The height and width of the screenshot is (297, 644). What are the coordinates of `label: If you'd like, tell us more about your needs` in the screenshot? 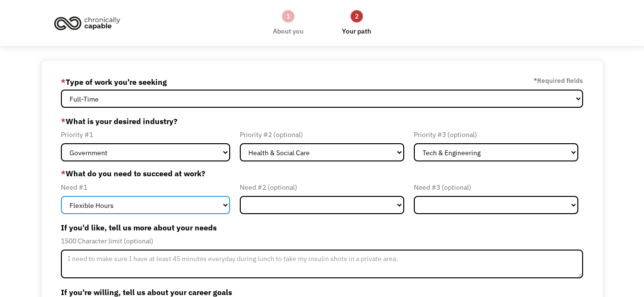 It's located at (322, 228).